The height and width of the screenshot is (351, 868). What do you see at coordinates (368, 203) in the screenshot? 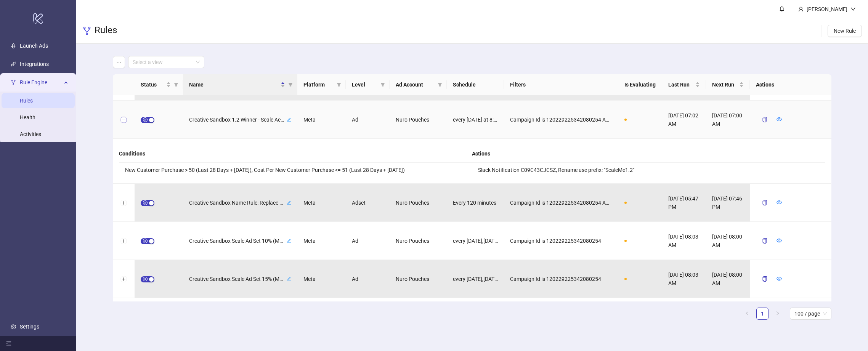
I see `div: Adset` at bounding box center [368, 203].